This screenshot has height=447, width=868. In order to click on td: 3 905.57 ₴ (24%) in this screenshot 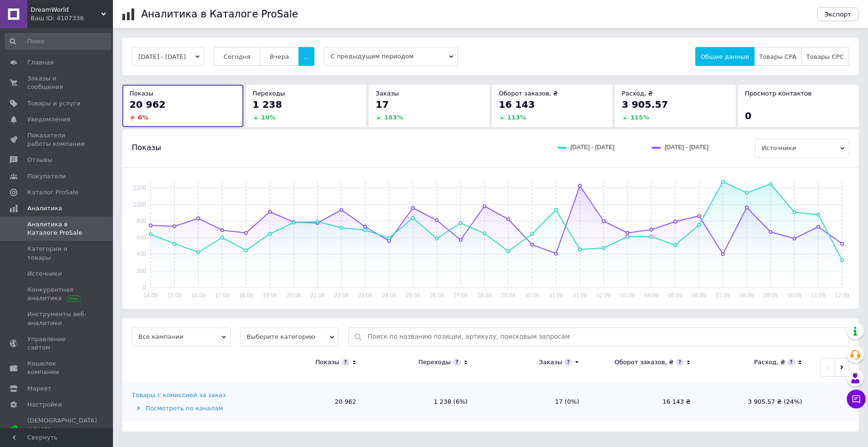, I will do `click(756, 402)`.